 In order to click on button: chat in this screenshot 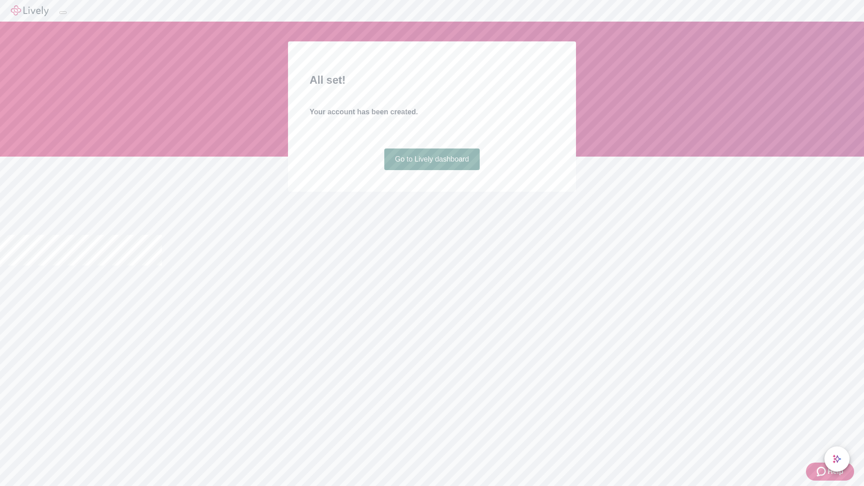, I will do `click(837, 459)`.